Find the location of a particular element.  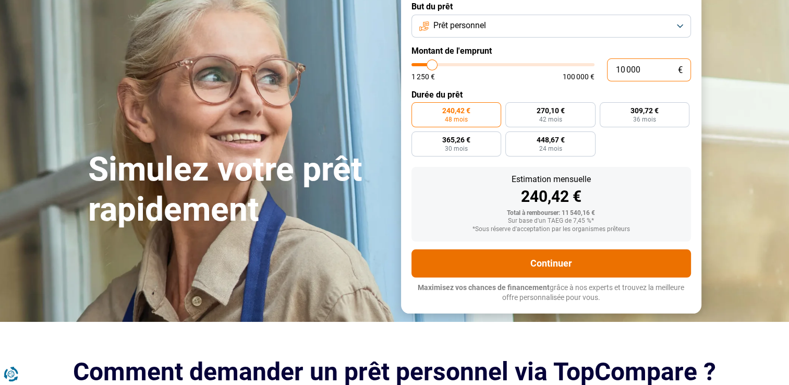

span: Prêt personnel is located at coordinates (459, 26).